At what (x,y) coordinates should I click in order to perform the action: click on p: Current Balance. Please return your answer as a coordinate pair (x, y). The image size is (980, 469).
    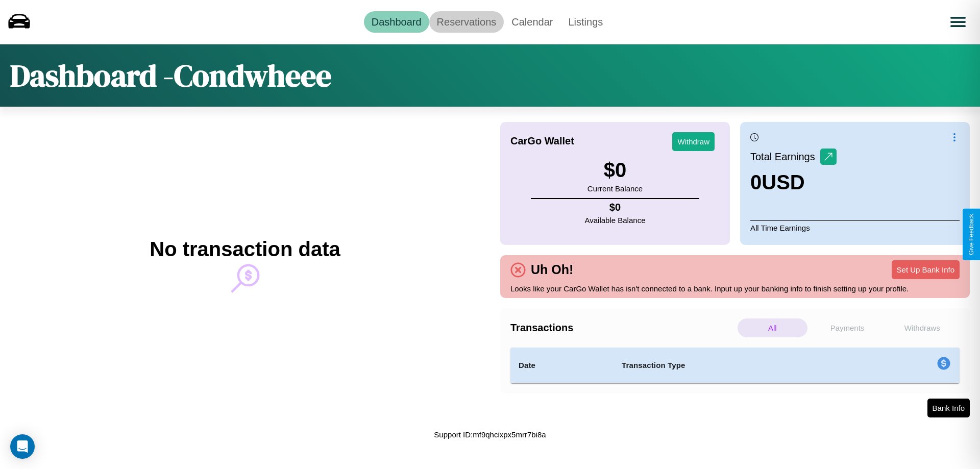
    Looking at the image, I should click on (615, 189).